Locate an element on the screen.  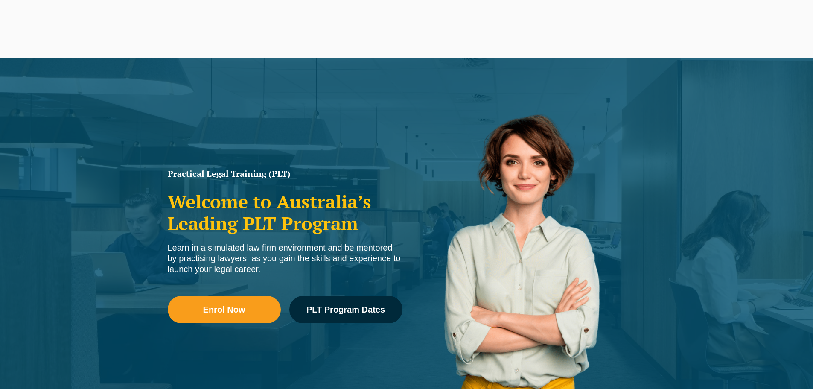
div: Learn in a simulated law firm environment and be mentored by practising lawyers, as you gain the ... is located at coordinates (285, 258).